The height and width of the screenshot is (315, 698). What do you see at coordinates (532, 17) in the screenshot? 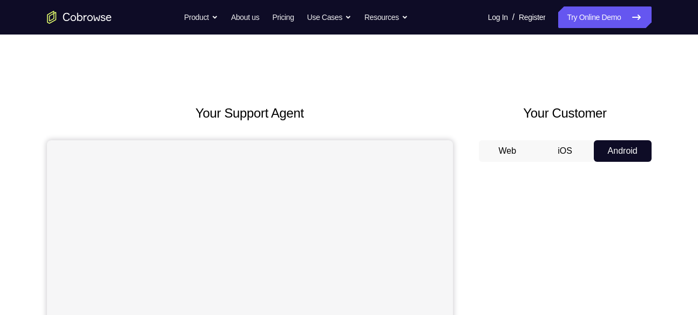
I see `a: Register` at bounding box center [532, 17].